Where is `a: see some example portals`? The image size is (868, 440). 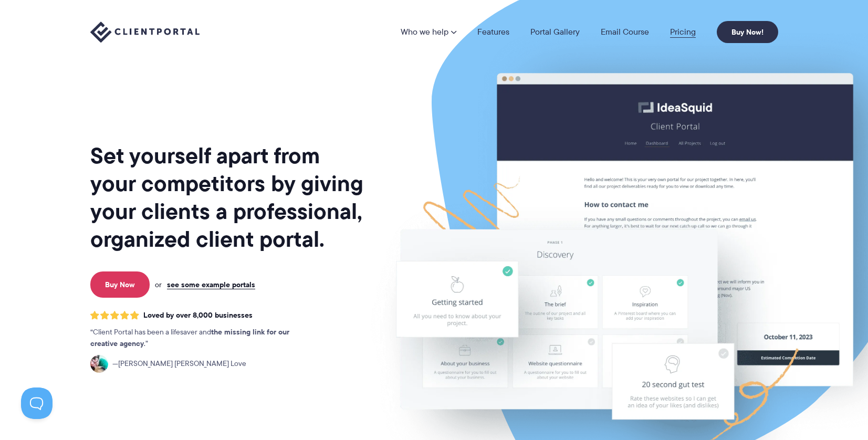 a: see some example portals is located at coordinates (211, 285).